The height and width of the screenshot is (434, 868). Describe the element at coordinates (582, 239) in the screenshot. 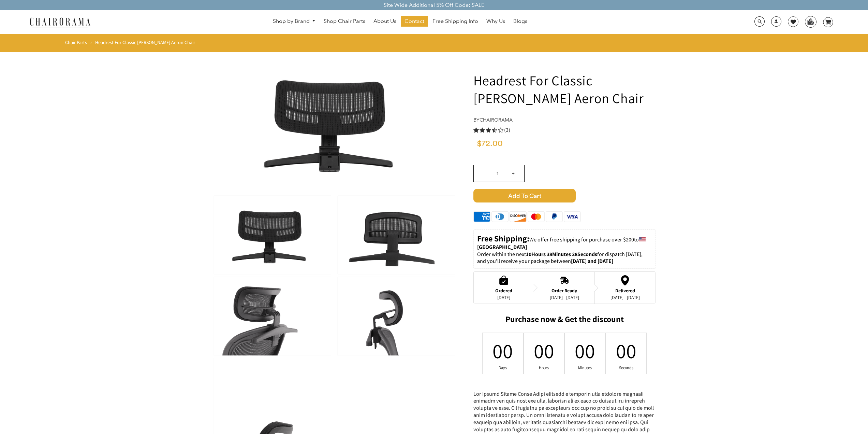

I see `span: We offer free shipping for purchase over $200` at that location.